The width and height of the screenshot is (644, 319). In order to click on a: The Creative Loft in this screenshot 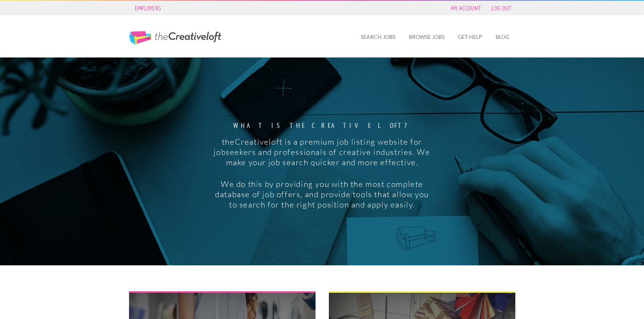, I will do `click(175, 38)`.